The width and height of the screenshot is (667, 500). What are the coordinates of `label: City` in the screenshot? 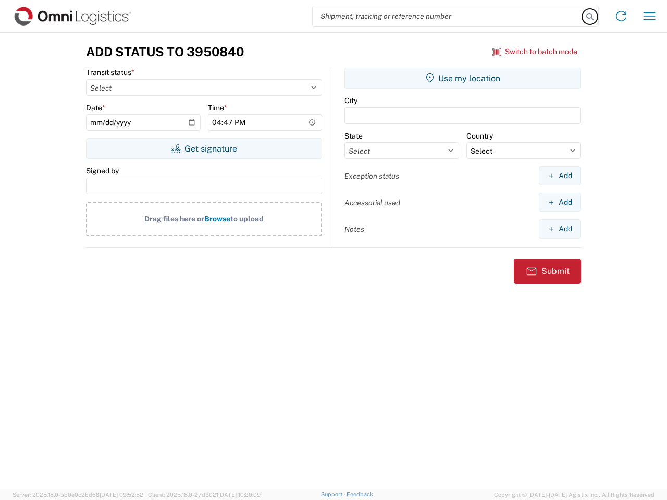 It's located at (350, 100).